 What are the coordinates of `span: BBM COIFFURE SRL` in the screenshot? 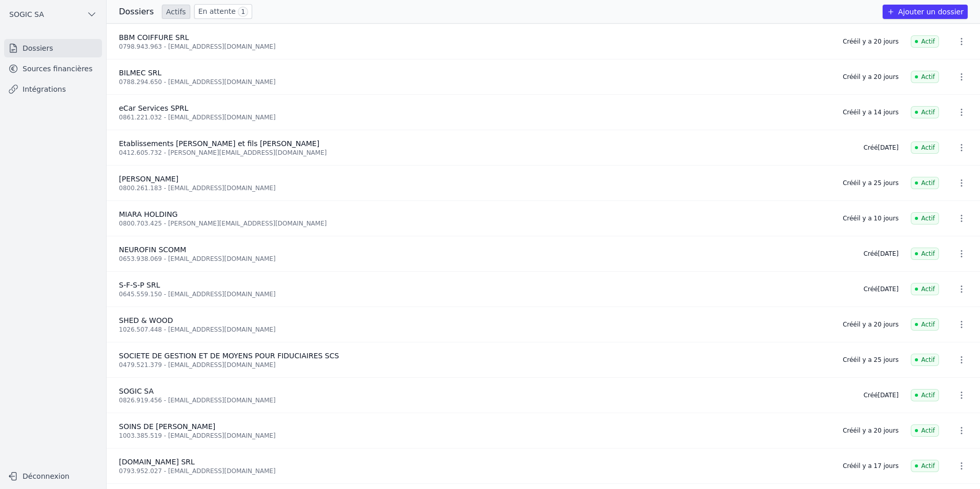 It's located at (154, 38).